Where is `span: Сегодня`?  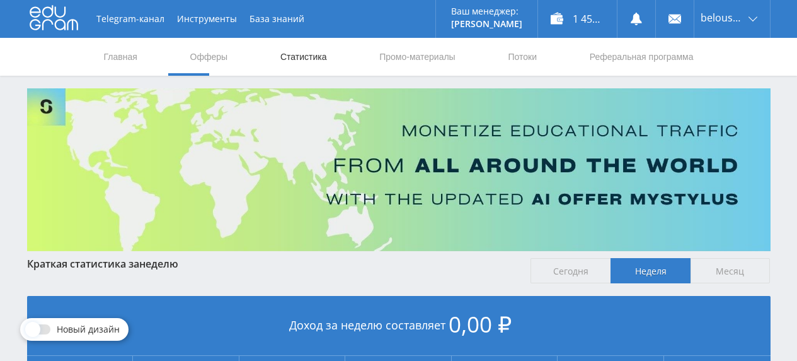 span: Сегодня is located at coordinates (571, 270).